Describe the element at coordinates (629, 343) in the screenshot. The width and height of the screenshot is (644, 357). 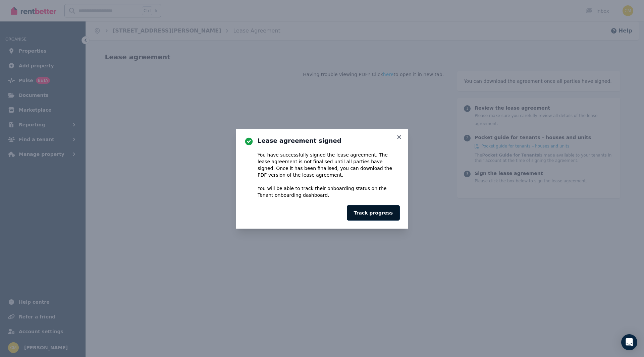
I see `div: Open Intercom Messenger` at that location.